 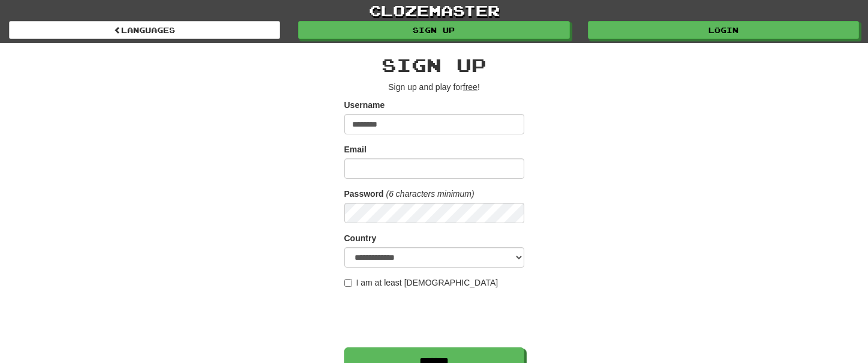 What do you see at coordinates (723, 30) in the screenshot?
I see `a: Login` at bounding box center [723, 30].